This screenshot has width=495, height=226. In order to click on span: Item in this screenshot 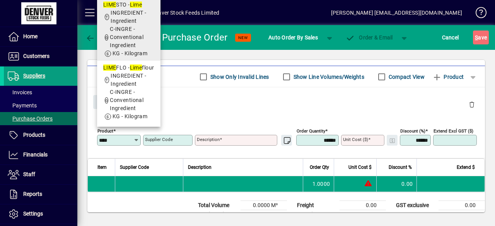, I will do `click(102, 167)`.